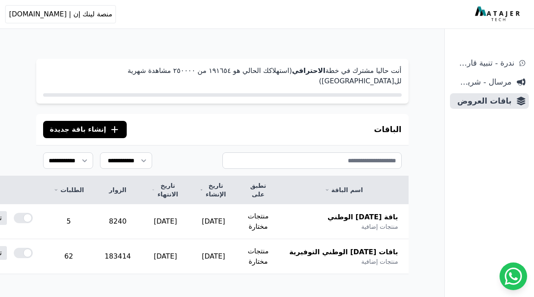  Describe the element at coordinates (344, 190) in the screenshot. I see `a: اسم الباقة` at that location.